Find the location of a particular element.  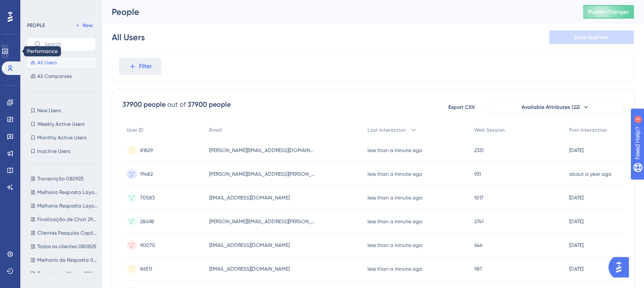

span: 91482 is located at coordinates (147, 174).